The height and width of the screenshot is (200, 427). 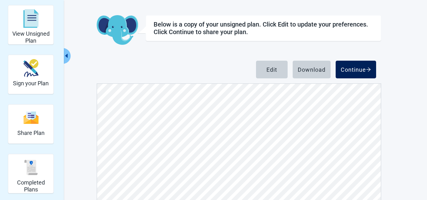 I want to click on span: arrow-right, so click(x=369, y=70).